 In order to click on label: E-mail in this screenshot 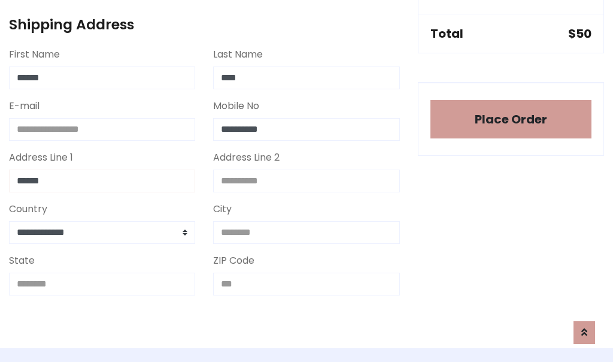, I will do `click(24, 106)`.